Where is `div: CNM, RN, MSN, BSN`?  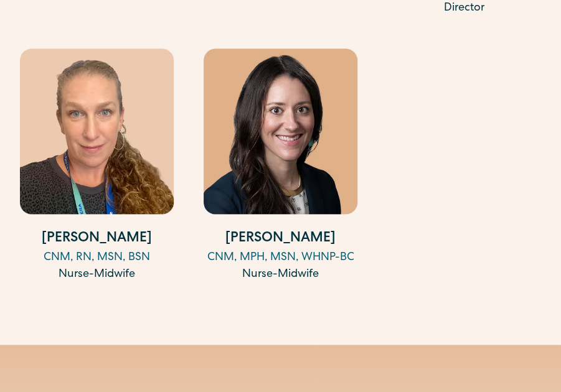 div: CNM, RN, MSN, BSN is located at coordinates (96, 257).